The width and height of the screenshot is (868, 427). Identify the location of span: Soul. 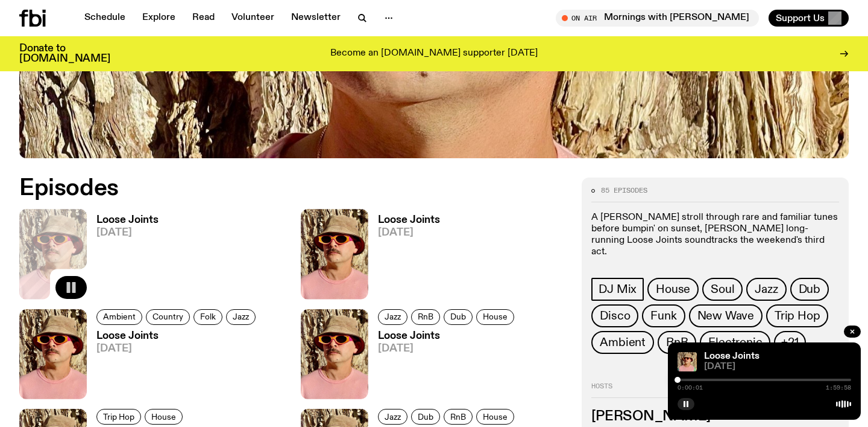
(722, 289).